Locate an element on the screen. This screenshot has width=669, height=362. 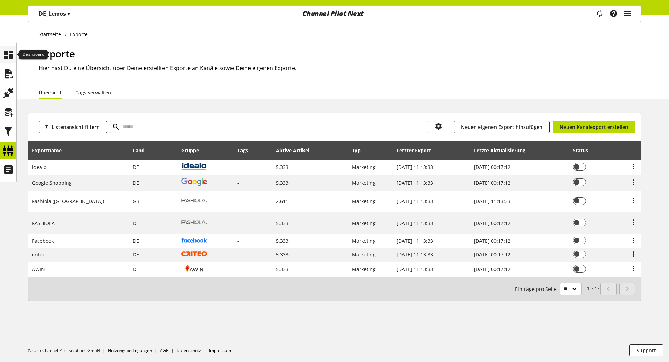
span: Vereinigtes Königreich is located at coordinates (136, 201).